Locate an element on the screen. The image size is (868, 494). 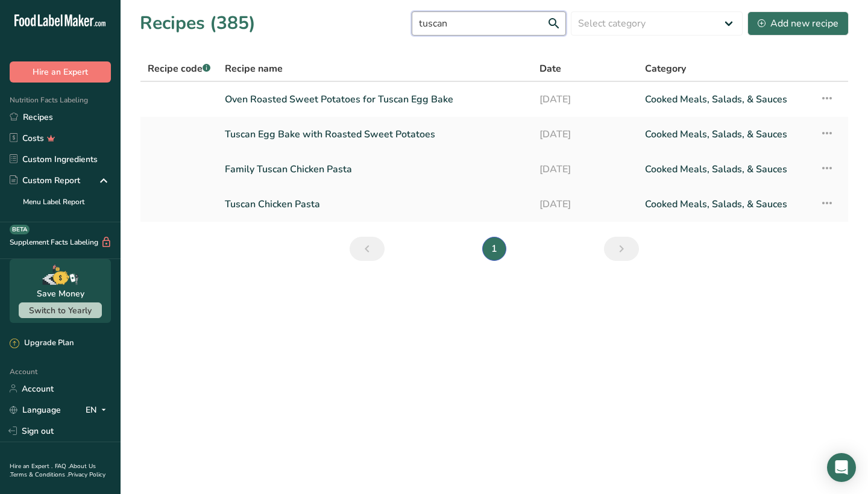
button: Switch to Yearly is located at coordinates (60, 311).